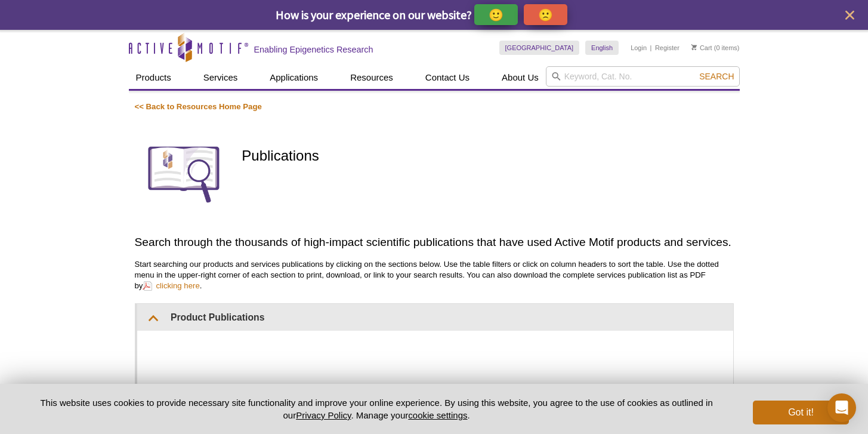 Image resolution: width=868 pixels, height=434 pixels. I want to click on span: Search, so click(716, 76).